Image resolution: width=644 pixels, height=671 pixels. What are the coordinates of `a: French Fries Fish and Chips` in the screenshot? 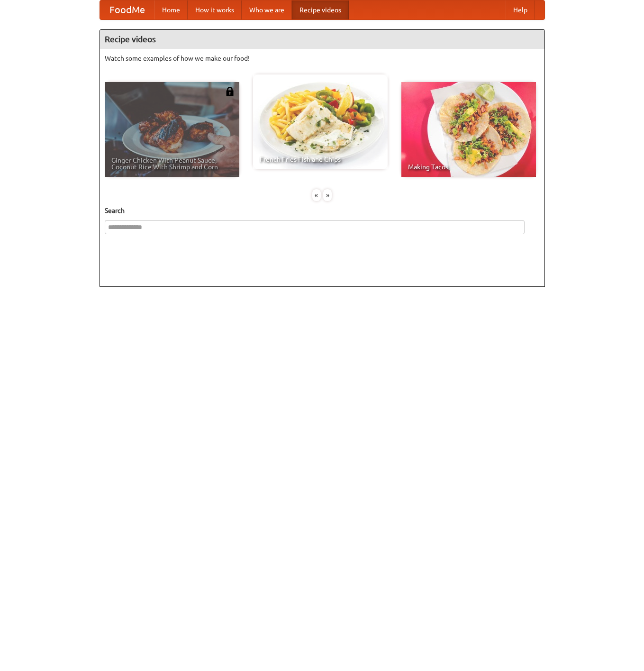 It's located at (320, 122).